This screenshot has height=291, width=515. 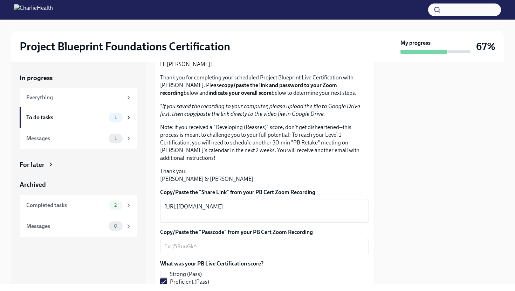 What do you see at coordinates (186, 275) in the screenshot?
I see `span: Strong (Pass)` at bounding box center [186, 275].